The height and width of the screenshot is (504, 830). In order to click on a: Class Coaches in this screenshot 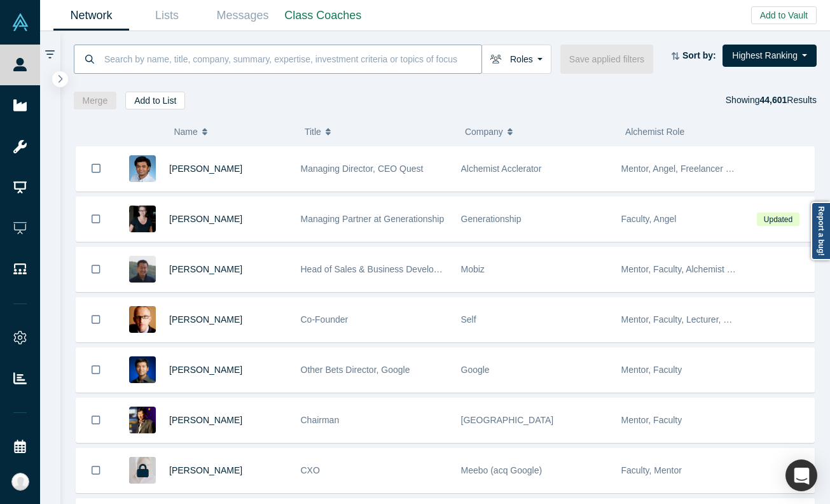, I will do `click(323, 15)`.